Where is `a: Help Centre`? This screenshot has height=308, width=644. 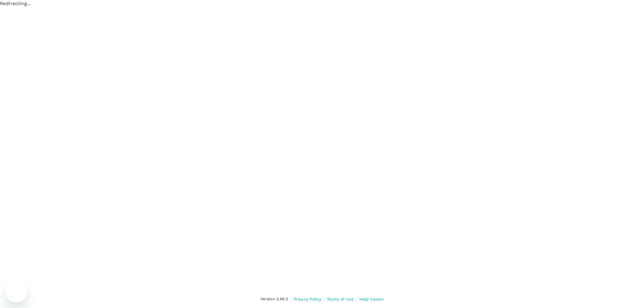
a: Help Centre is located at coordinates (372, 299).